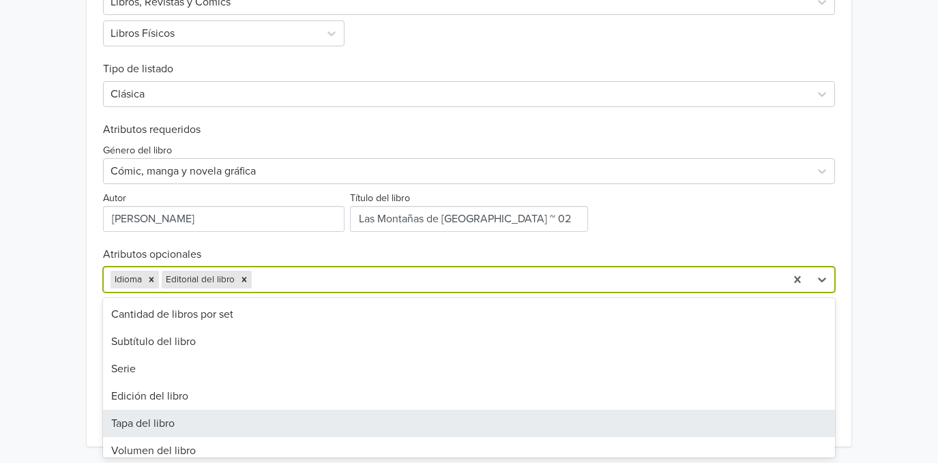  What do you see at coordinates (151, 280) in the screenshot?
I see `div: Remove Idioma` at bounding box center [151, 280].